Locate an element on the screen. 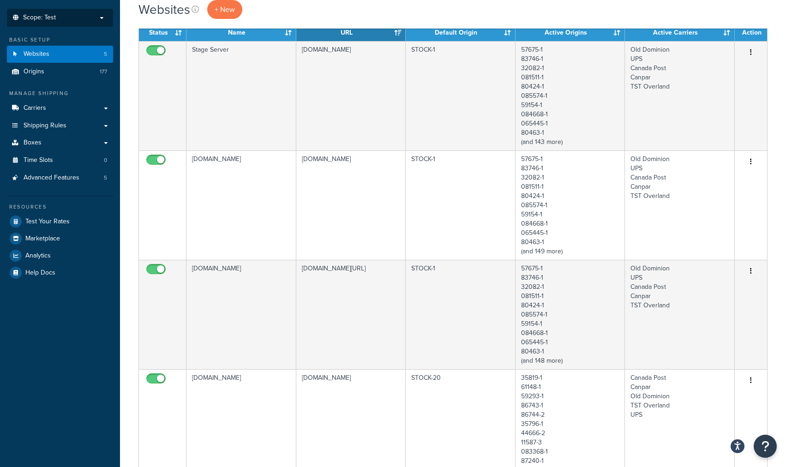 The height and width of the screenshot is (467, 786). span: Origins is located at coordinates (34, 72).